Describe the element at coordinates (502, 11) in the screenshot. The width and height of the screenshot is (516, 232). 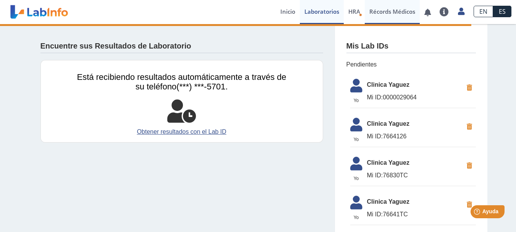
I see `a: ES` at that location.